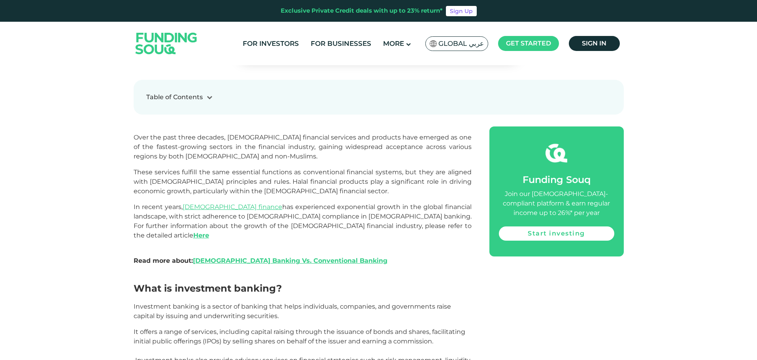  What do you see at coordinates (461, 11) in the screenshot?
I see `a: Sign Up` at bounding box center [461, 11].